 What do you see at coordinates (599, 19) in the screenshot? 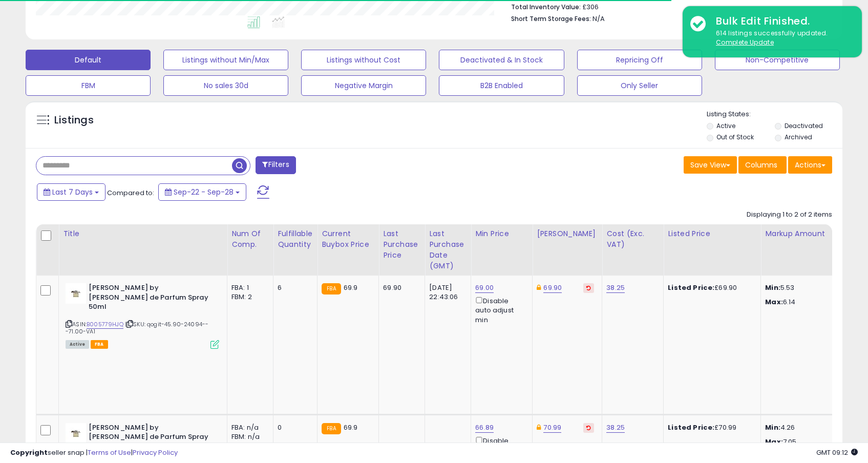
I see `span: N/A` at bounding box center [599, 19].